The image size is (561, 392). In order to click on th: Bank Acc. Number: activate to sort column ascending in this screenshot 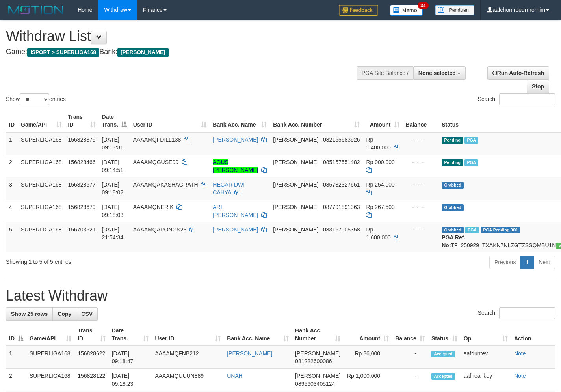, I will do `click(316, 120)`.